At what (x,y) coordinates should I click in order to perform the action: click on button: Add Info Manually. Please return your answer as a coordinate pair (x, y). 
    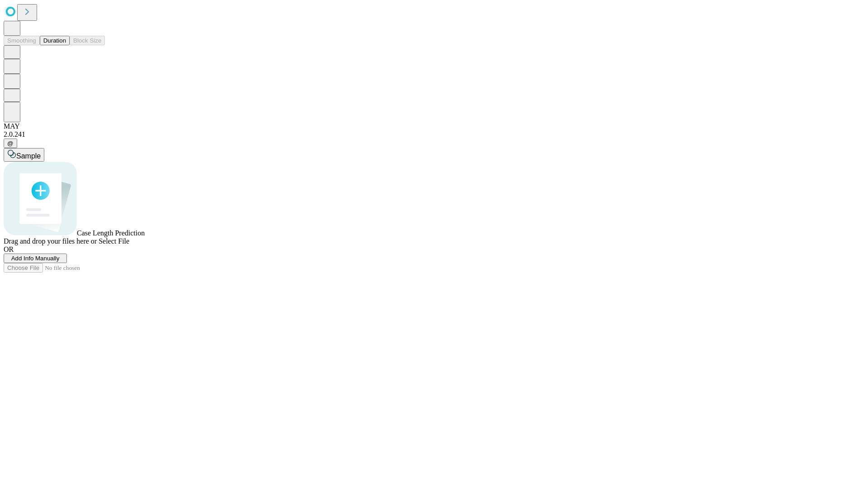
    Looking at the image, I should click on (36, 258).